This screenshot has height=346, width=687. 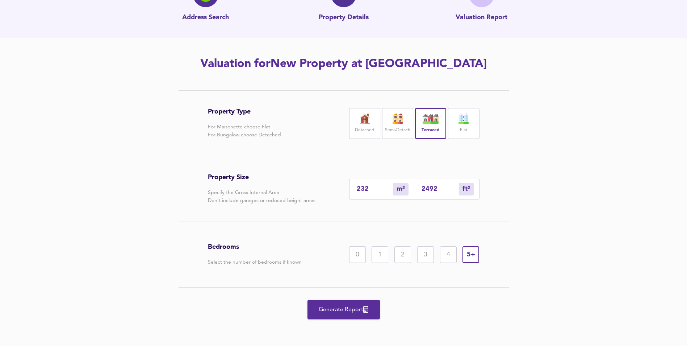 What do you see at coordinates (464, 130) in the screenshot?
I see `label: Flat` at bounding box center [464, 130].